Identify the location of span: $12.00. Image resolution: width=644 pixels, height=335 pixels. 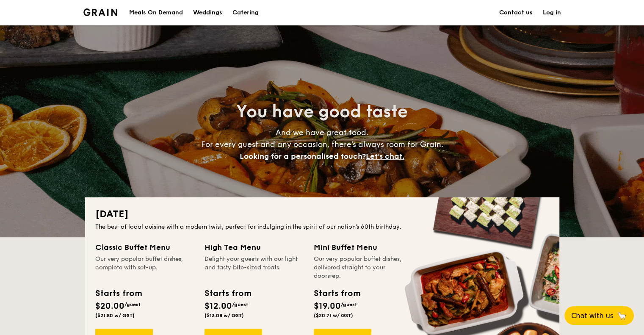
(218, 306).